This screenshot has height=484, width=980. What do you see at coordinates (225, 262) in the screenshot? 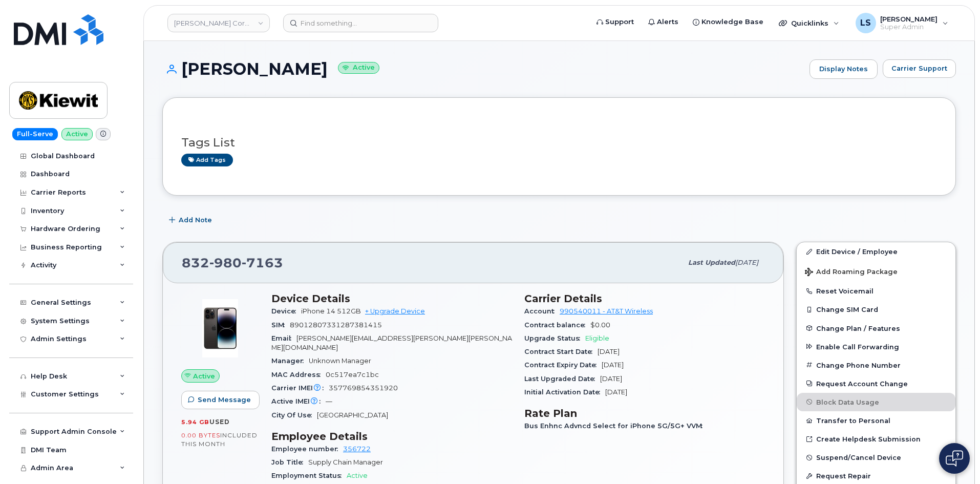
I see `span: 980` at bounding box center [225, 262].